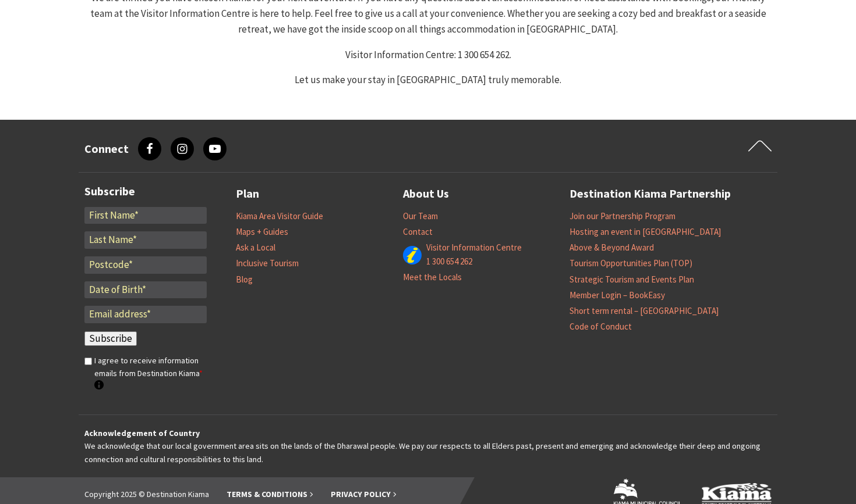 This screenshot has height=504, width=856. What do you see at coordinates (417, 232) in the screenshot?
I see `a: Contact` at bounding box center [417, 232].